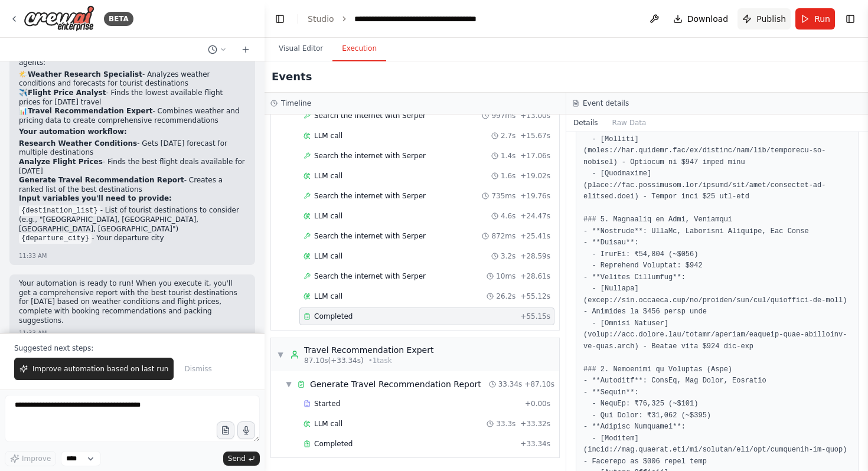  What do you see at coordinates (815, 19) in the screenshot?
I see `button: Run` at bounding box center [815, 19].